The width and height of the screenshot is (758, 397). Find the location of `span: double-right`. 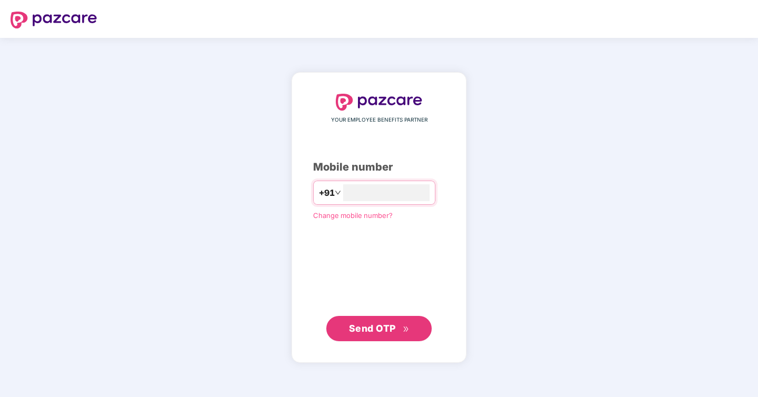

span: double-right is located at coordinates (406, 329).